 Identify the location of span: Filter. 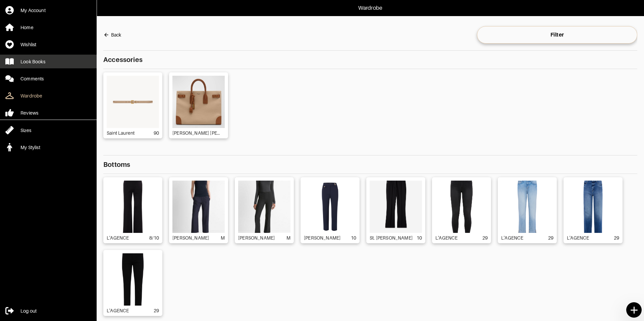
(557, 35).